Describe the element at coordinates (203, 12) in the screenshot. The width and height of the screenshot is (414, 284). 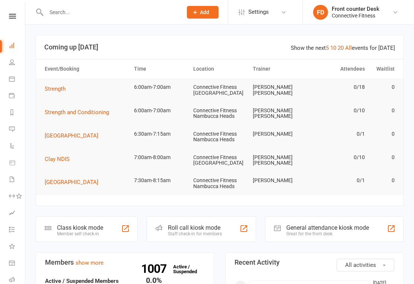
I see `button: Add` at that location.